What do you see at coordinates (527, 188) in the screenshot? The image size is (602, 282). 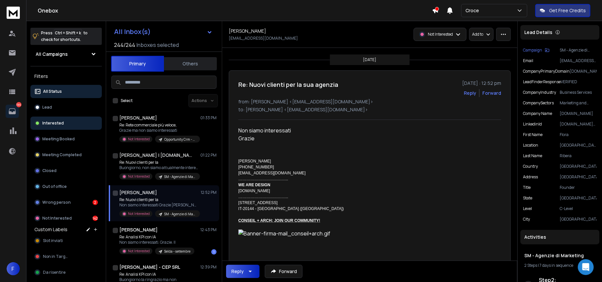 I see `p: title` at bounding box center [527, 188].